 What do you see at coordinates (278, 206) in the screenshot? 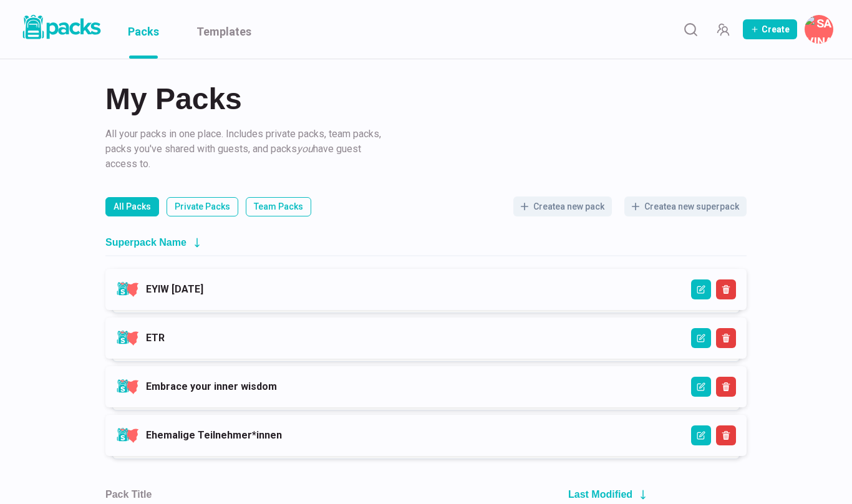
I see `p: Team Packs` at bounding box center [278, 206].